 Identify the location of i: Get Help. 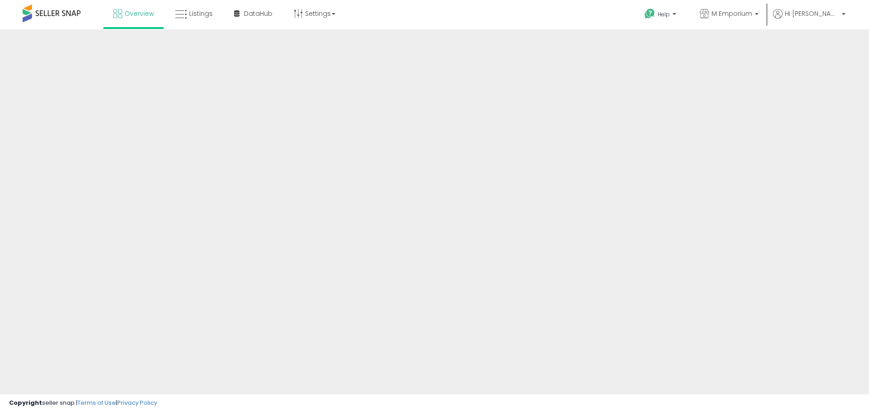
(649, 14).